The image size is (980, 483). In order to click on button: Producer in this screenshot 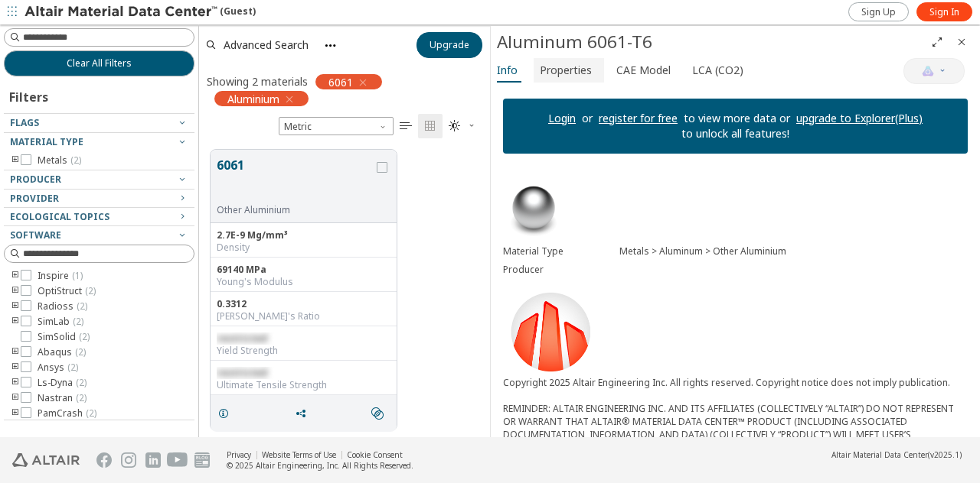, I will do `click(98, 180)`.